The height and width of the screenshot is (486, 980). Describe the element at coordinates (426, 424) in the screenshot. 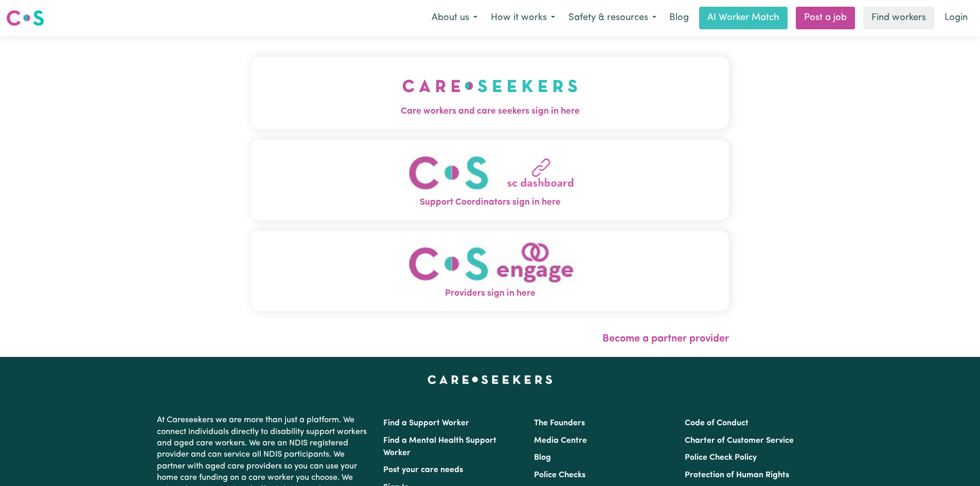

I see `a: Find a Support Worker` at that location.